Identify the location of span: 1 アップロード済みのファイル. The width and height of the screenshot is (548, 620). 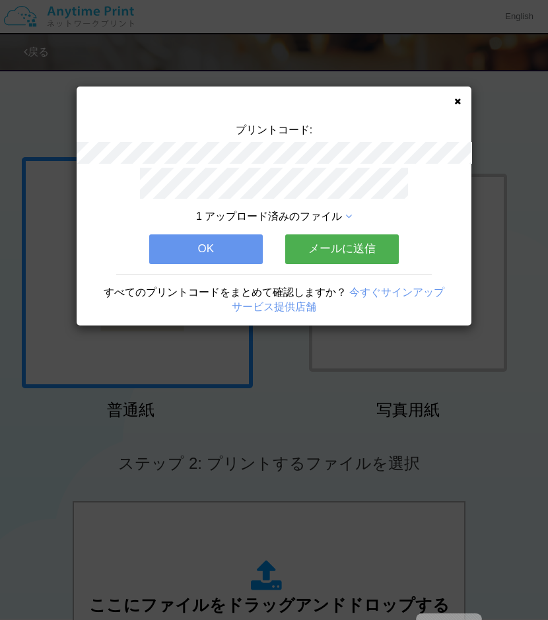
(269, 216).